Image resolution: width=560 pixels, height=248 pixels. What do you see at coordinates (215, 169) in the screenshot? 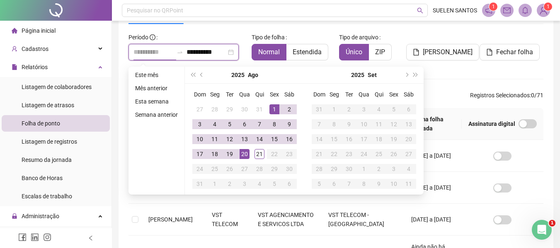
I see `td: 2025-08-25` at bounding box center [215, 169].